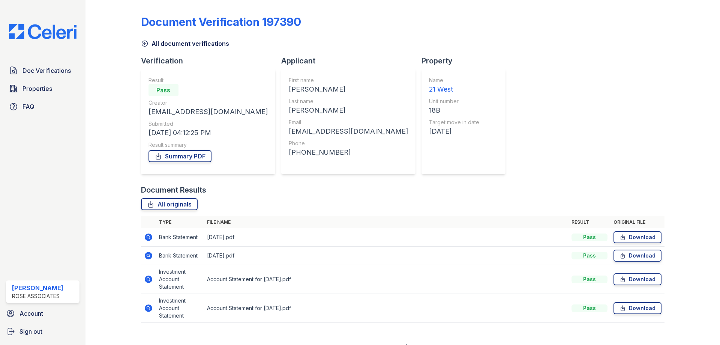  I want to click on img: CE_Logo_Blue-a8612792a0a2168367f1c8372b55b34899dd931a85d93a1a3d3e32e68fde9ad4.png, so click(43, 32).